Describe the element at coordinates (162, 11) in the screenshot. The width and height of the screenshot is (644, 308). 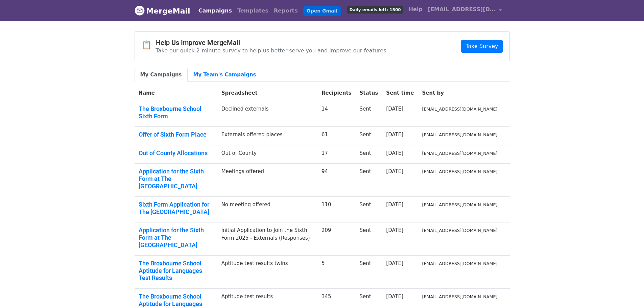
I see `a: MergeMail` at that location.